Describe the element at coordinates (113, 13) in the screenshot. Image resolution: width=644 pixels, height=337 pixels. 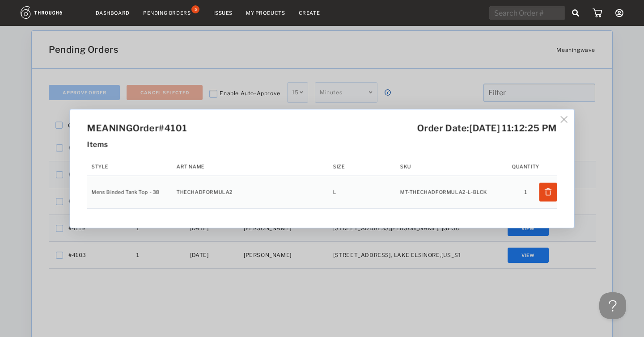
I see `a: Dashboard` at that location.